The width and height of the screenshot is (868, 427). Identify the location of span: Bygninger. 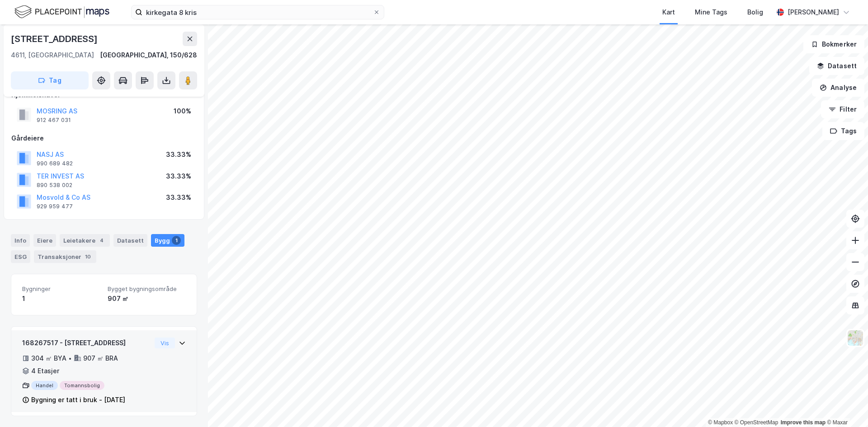
(61, 289).